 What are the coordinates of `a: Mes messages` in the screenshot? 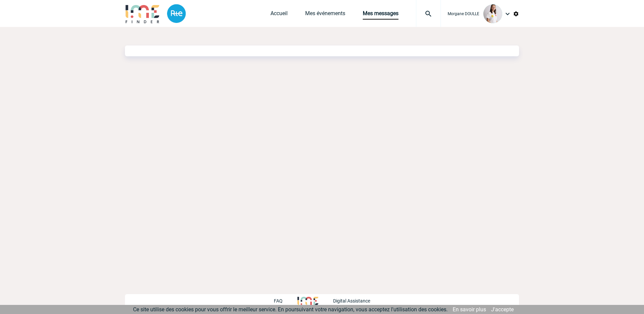 It's located at (381, 15).